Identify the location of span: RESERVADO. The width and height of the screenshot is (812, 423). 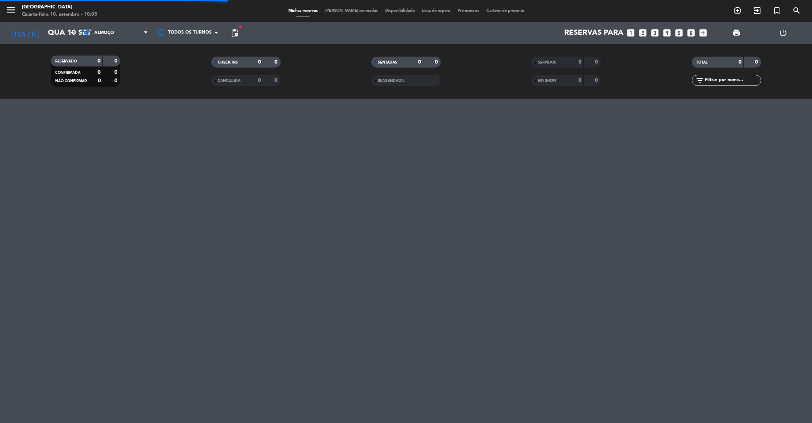
(66, 61).